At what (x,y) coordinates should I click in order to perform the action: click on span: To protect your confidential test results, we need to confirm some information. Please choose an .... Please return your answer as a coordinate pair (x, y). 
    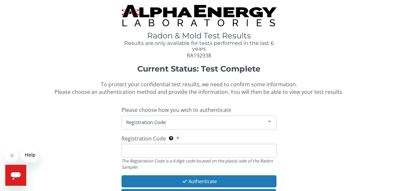
    Looking at the image, I should click on (199, 88).